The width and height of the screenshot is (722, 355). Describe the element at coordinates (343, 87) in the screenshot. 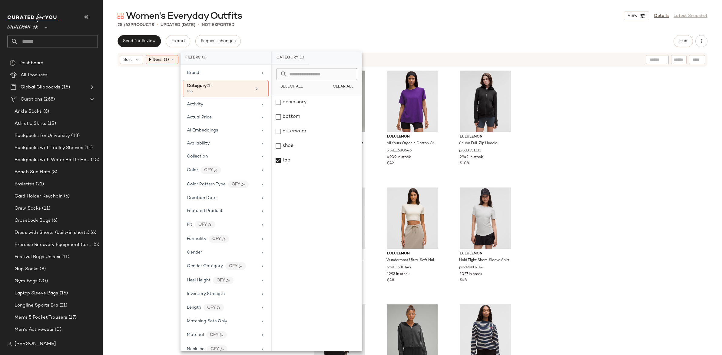

I see `span: Clear All` at that location.